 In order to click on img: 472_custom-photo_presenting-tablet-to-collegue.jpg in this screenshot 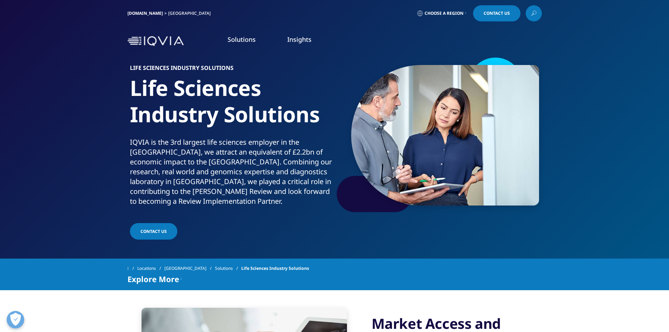, I will do `click(445, 135)`.